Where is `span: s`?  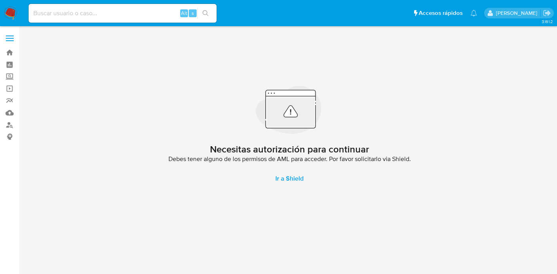
span: s is located at coordinates (193, 13).